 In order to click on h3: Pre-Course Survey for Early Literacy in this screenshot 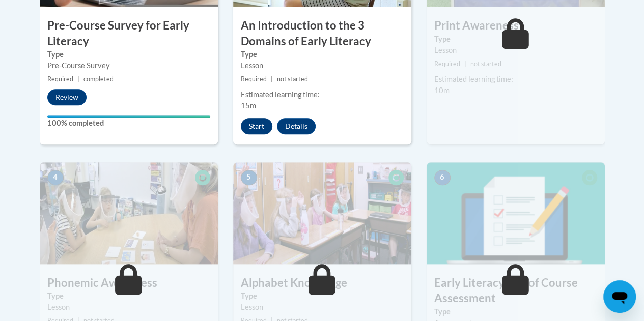, I will do `click(129, 34)`.